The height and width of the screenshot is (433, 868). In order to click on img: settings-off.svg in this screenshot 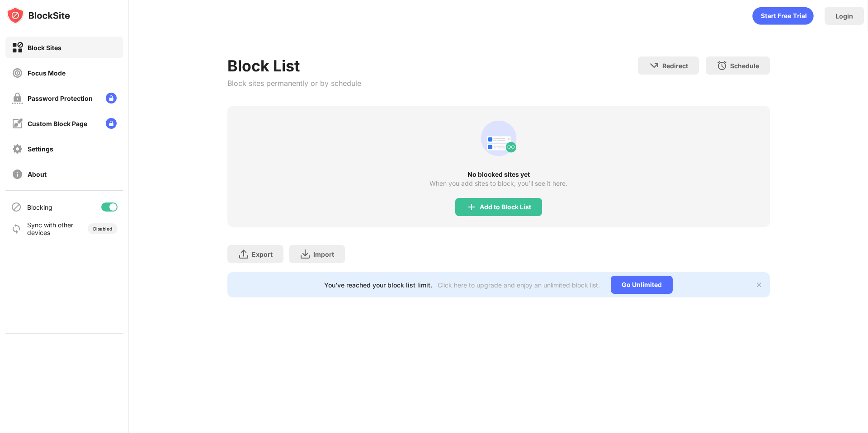, I will do `click(17, 148)`.